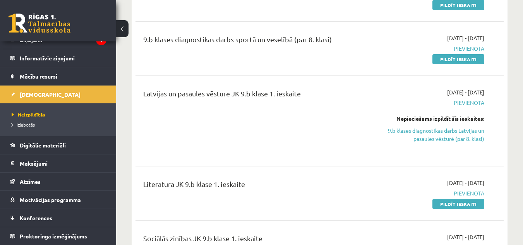  What do you see at coordinates (255, 41) in the screenshot?
I see `div: 9.b klases diagnostikas darbs sportā un veselībā (par 8. klasi)` at bounding box center [255, 41].